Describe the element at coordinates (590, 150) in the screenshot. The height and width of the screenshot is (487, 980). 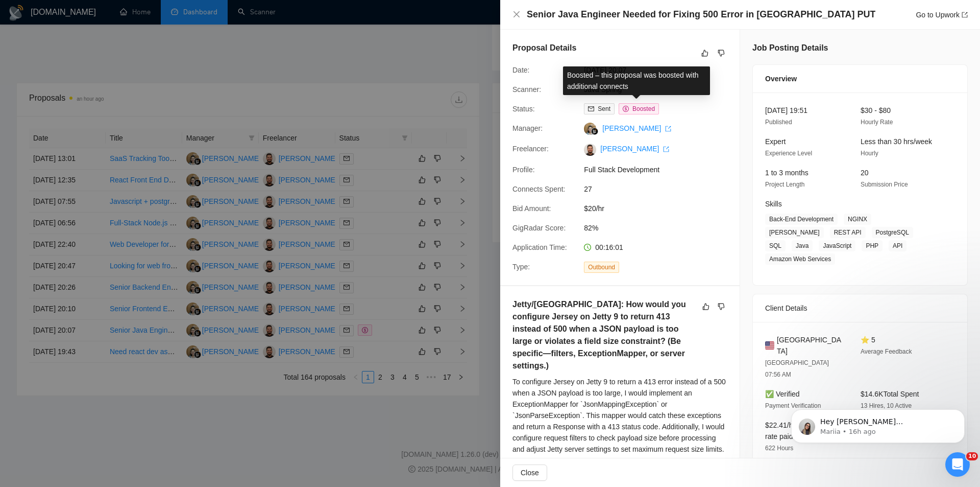
I see `img: c1G6oFvQWOK_rGeOIegVZUbDQsuYj_xB4b-sGzW8-UrWMS8Fcgd0TEwtWxuU7AZ-gB` at that location.